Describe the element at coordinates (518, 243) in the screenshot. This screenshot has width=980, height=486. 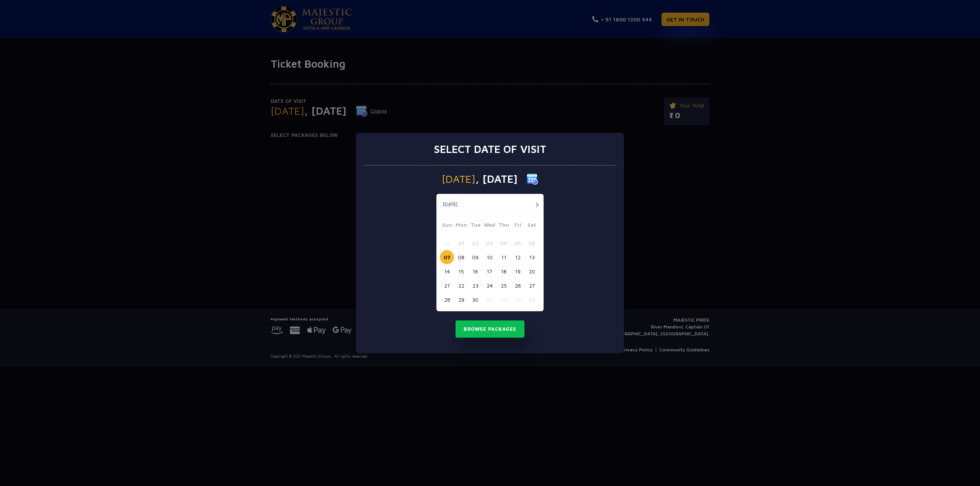
I see `button: 05` at that location.